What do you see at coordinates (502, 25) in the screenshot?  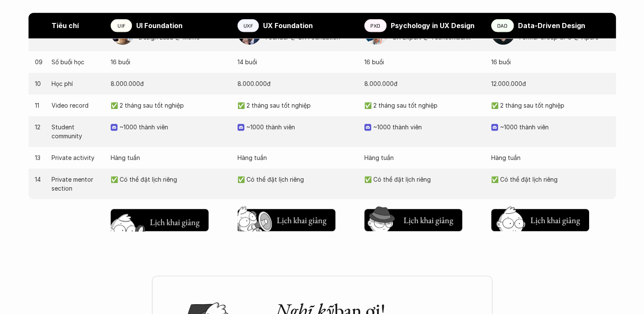 I see `p: DAD` at bounding box center [502, 25].